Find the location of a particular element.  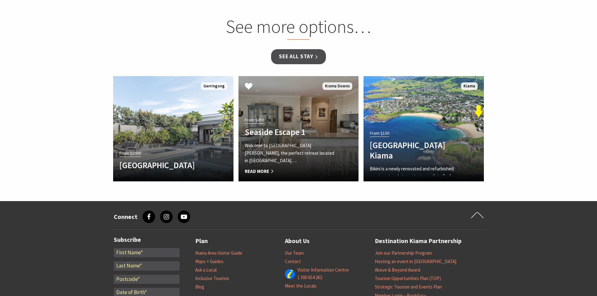

a: Join our Partnership Program is located at coordinates (403, 253).